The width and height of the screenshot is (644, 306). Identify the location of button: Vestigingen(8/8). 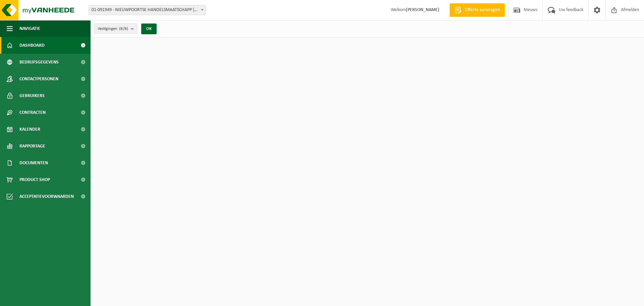
(115, 29).